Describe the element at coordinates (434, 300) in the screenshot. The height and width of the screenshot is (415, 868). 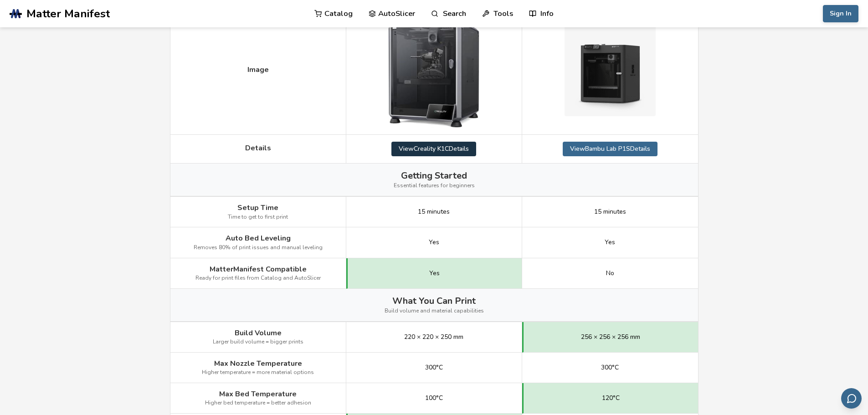
I see `span: What You Can Print` at that location.